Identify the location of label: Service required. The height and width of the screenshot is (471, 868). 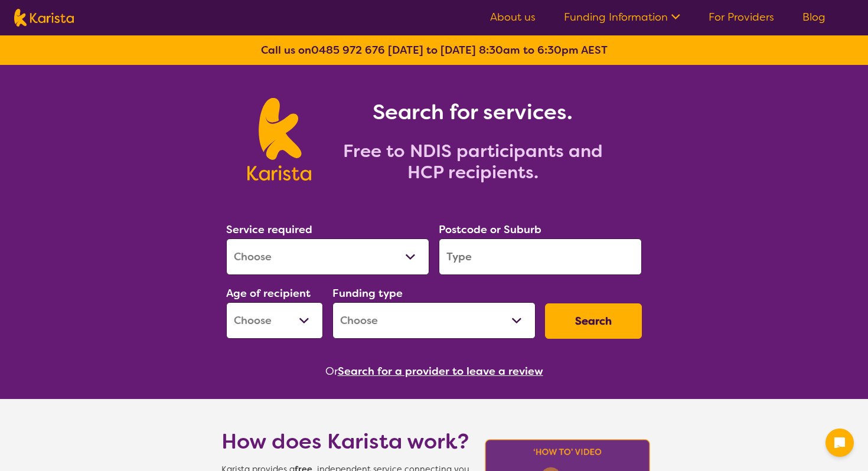
(270, 229).